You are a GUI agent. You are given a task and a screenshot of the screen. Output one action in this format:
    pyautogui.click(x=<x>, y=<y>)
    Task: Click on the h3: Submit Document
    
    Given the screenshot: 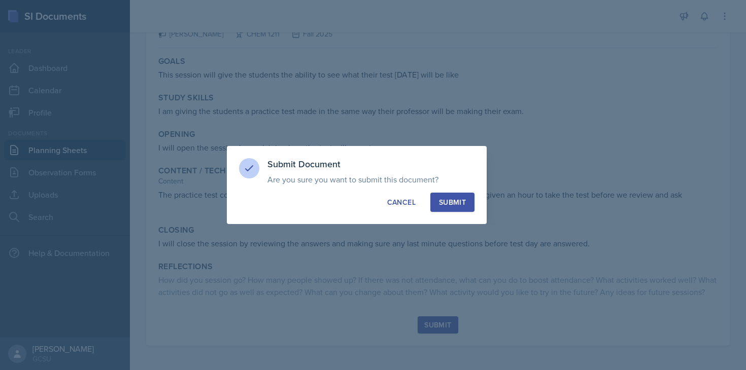 What is the action you would take?
    pyautogui.click(x=371, y=164)
    